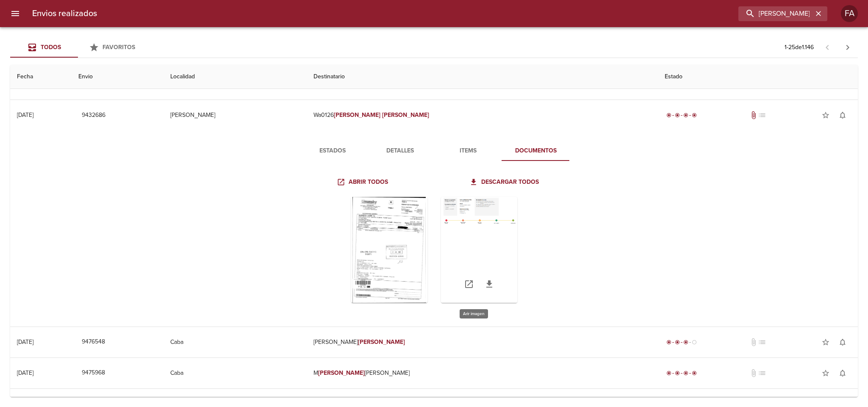 This screenshot has width=868, height=407. What do you see at coordinates (482, 115) in the screenshot?
I see `td: Wa0126` at bounding box center [482, 115].